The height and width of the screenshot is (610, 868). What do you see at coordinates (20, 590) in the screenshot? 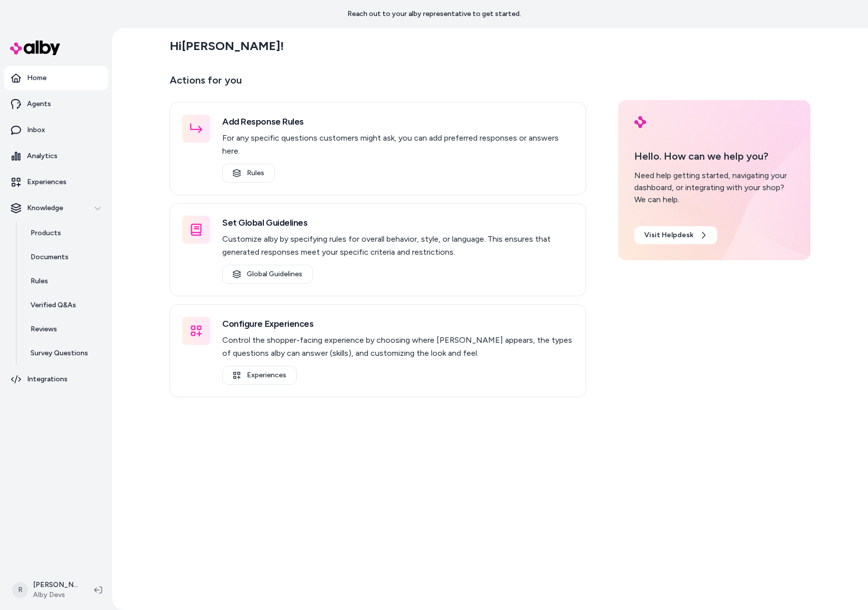
I see `span: R` at bounding box center [20, 590].